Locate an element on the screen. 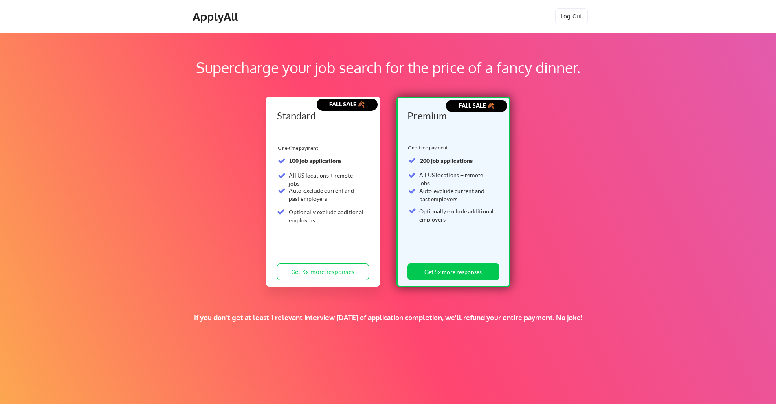  button: Get 5x more responses is located at coordinates (453, 272).